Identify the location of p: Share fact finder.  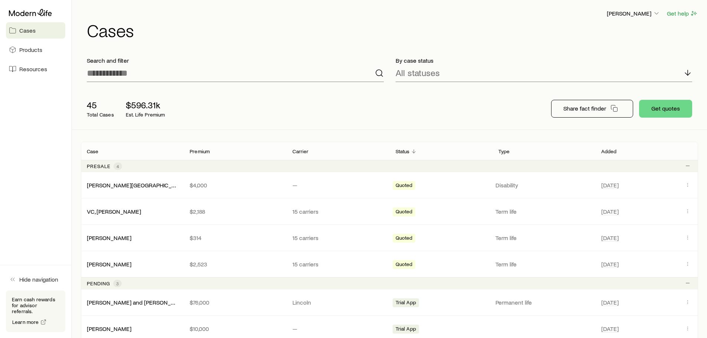
(585, 108).